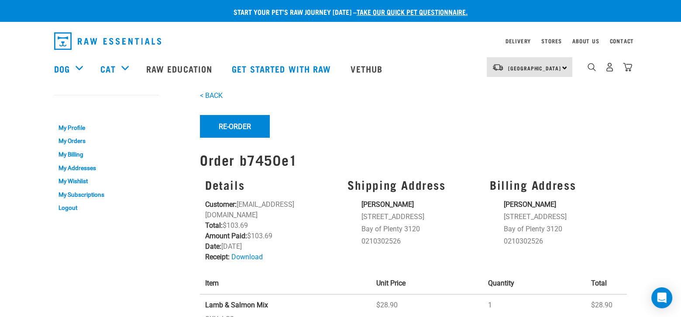 This screenshot has height=317, width=681. I want to click on a: Contact, so click(622, 41).